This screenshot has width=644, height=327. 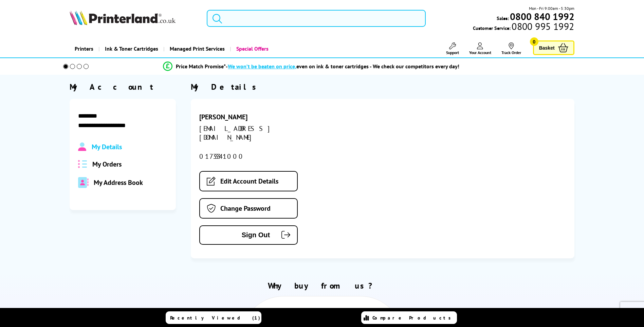 What do you see at coordinates (83, 164) in the screenshot?
I see `img: all-order.svg` at bounding box center [83, 164].